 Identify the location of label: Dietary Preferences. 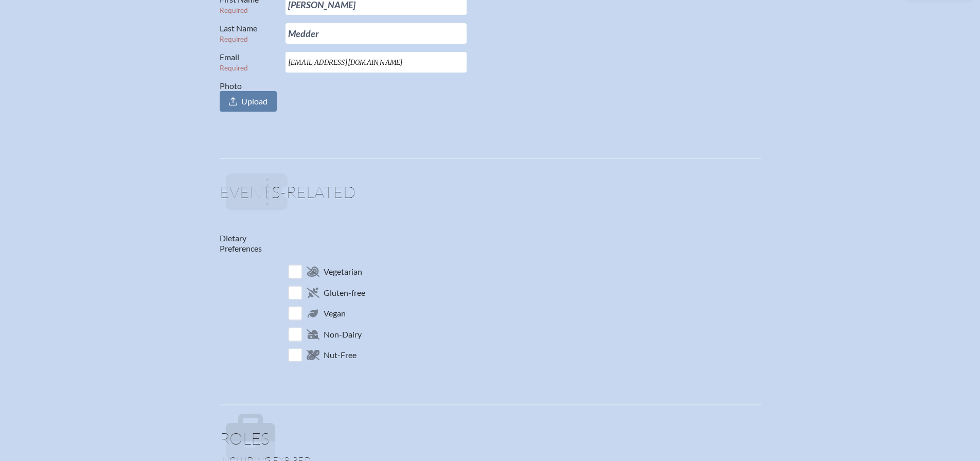
(241, 243).